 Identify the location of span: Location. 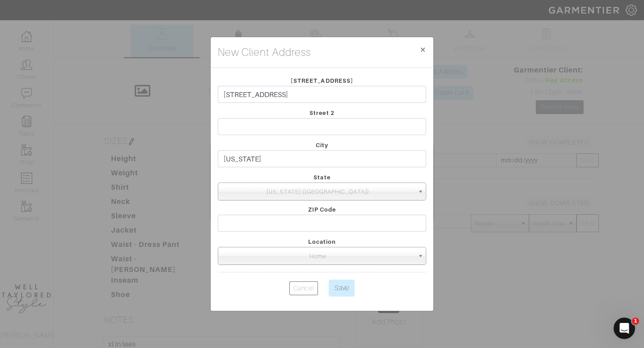
(322, 242).